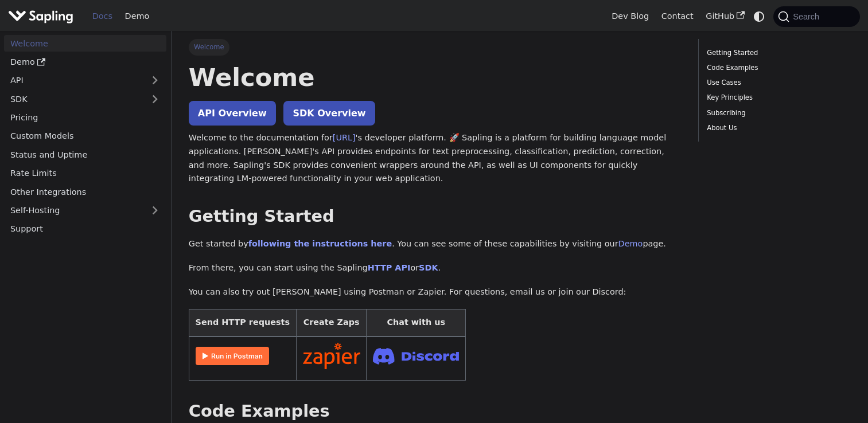 The image size is (868, 423). What do you see at coordinates (416, 323) in the screenshot?
I see `th: Chat with us` at bounding box center [416, 323].